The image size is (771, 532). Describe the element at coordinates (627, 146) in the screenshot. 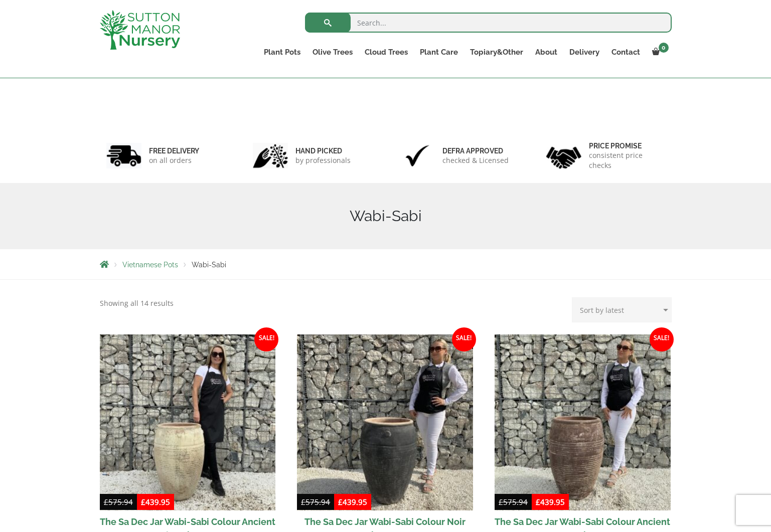

I see `h6: Price promise` at that location.